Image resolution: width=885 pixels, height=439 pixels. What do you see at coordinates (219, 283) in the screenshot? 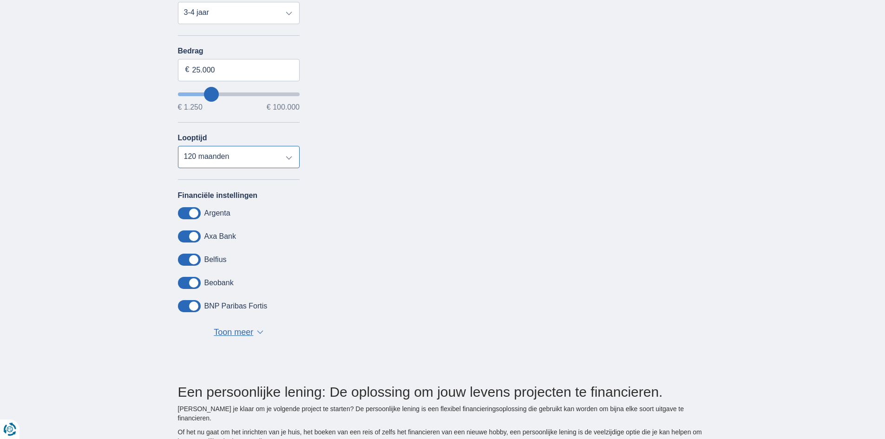
I see `label: Beobank` at bounding box center [219, 283].